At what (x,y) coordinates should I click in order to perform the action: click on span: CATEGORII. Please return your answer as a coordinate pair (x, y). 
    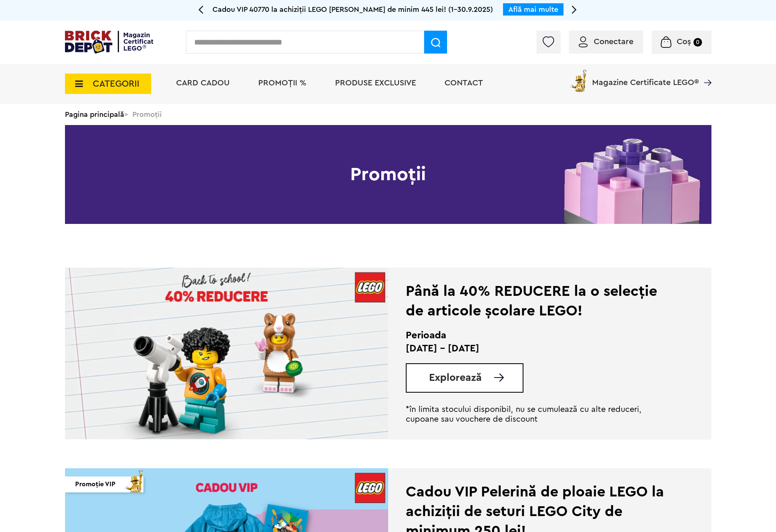
    Looking at the image, I should click on (116, 84).